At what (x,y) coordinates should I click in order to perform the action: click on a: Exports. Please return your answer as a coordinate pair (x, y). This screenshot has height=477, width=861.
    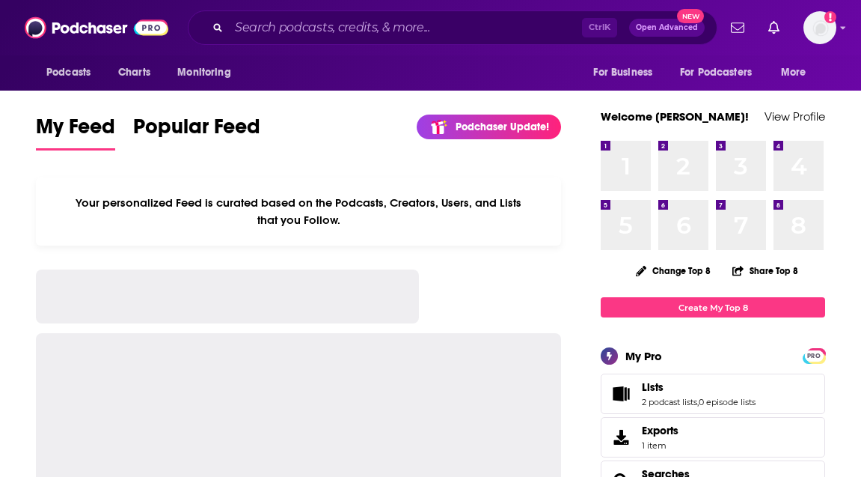
    Looking at the image, I should click on (713, 437).